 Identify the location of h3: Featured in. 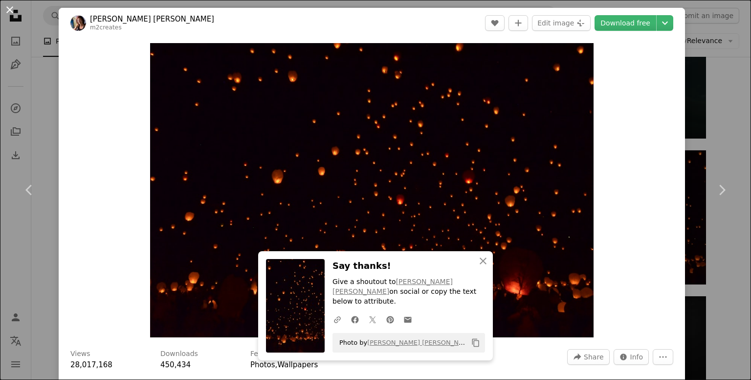
(270, 354).